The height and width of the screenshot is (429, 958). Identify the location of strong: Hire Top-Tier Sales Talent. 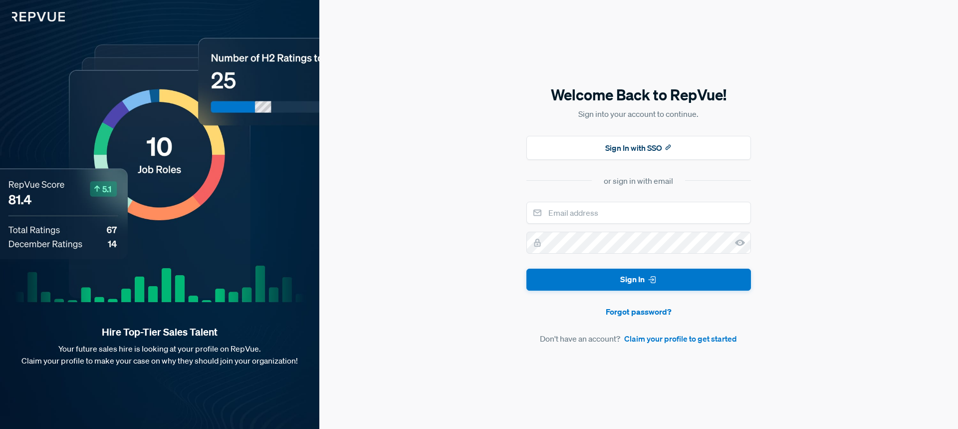
(160, 332).